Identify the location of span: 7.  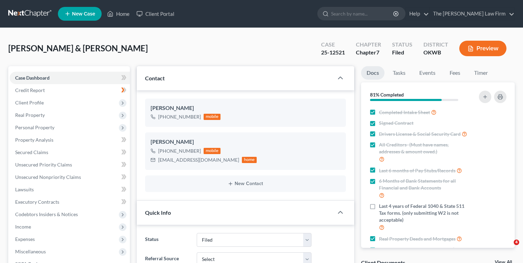
(378, 52).